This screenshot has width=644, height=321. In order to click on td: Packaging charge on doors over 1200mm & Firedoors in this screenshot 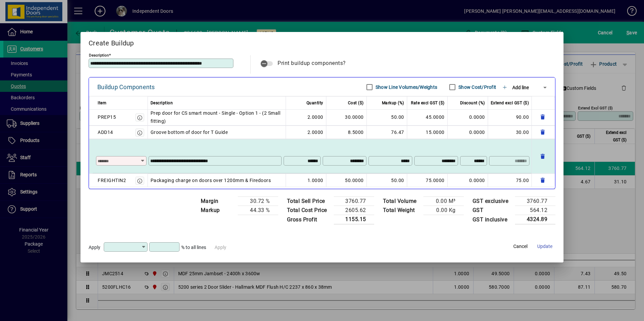, I will do `click(217, 181)`.